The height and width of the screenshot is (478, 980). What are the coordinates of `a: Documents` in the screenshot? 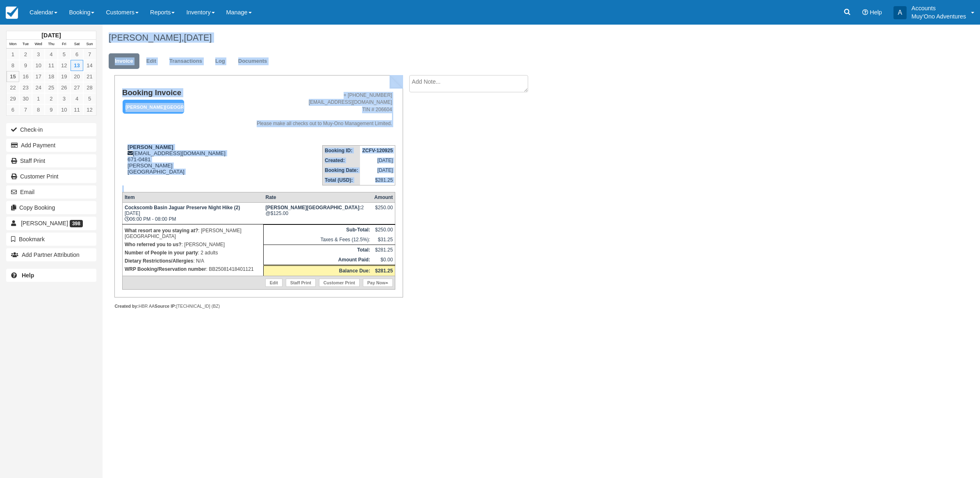 It's located at (253, 61).